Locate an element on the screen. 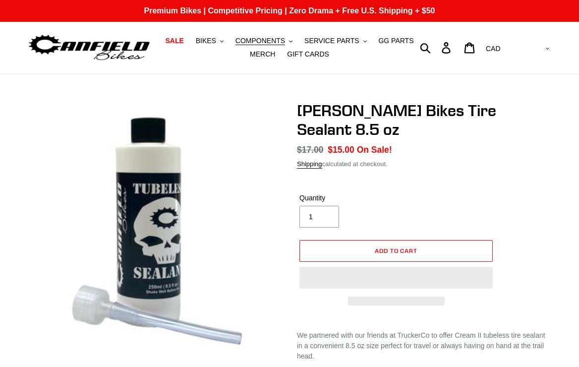 Image resolution: width=579 pixels, height=367 pixels. span: $15.00 is located at coordinates (341, 150).